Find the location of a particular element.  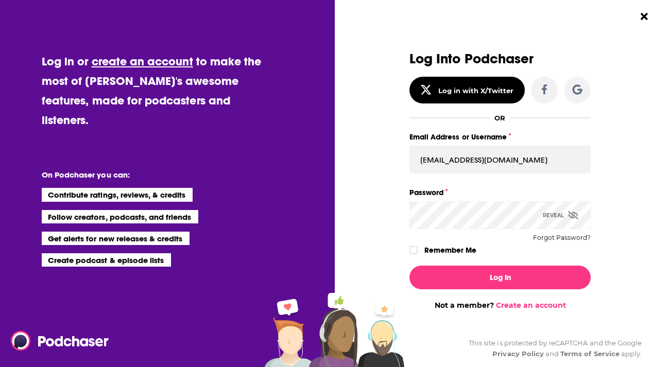

h3: Log Into Podchaser is located at coordinates (500, 59).